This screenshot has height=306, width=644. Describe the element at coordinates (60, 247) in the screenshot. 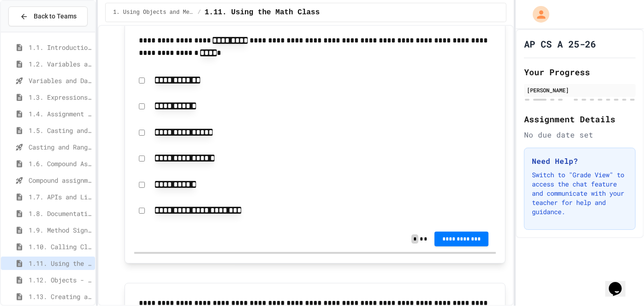

I see `span: 1.10. Calling Class Methods` at that location.